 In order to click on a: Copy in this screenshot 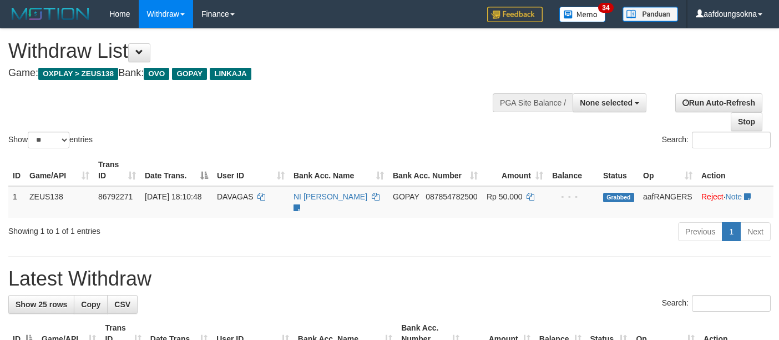, I will do `click(90, 304)`.